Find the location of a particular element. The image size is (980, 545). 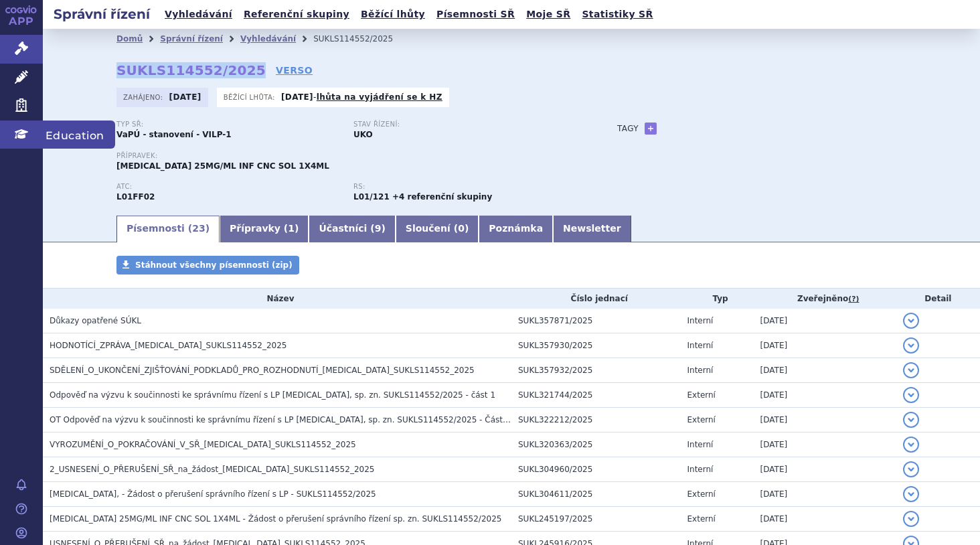

span: 1 is located at coordinates (291, 228).